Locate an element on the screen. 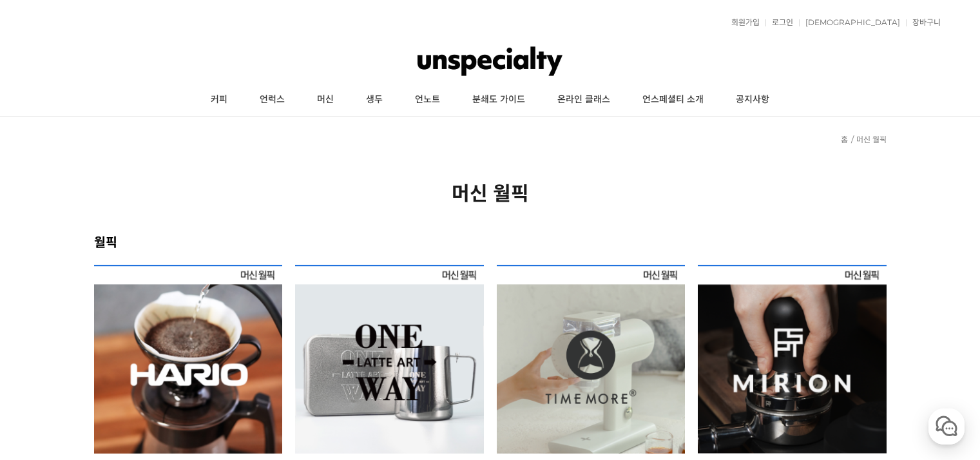 The width and height of the screenshot is (980, 460). a: 온라인 클래스 is located at coordinates (584, 100).